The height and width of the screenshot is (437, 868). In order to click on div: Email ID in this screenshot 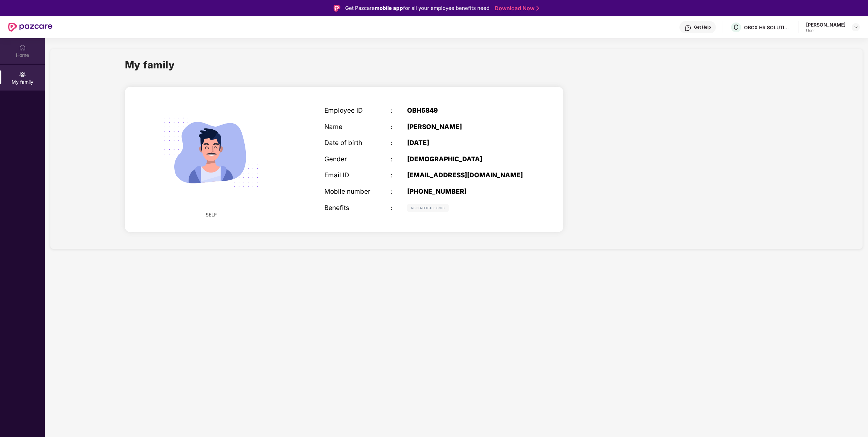, I will do `click(357, 176)`.